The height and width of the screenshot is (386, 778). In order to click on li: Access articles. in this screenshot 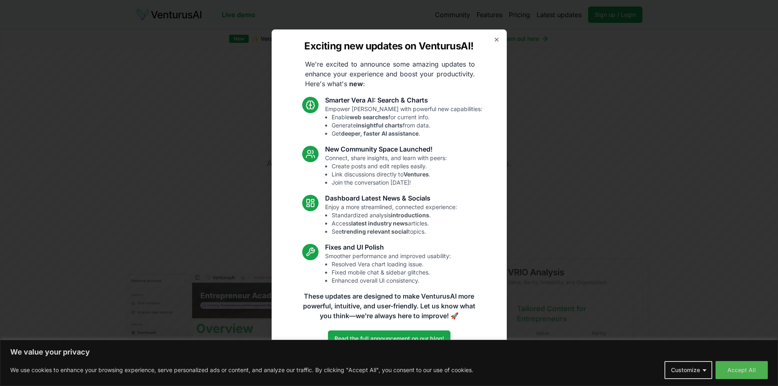, I will do `click(394, 223)`.